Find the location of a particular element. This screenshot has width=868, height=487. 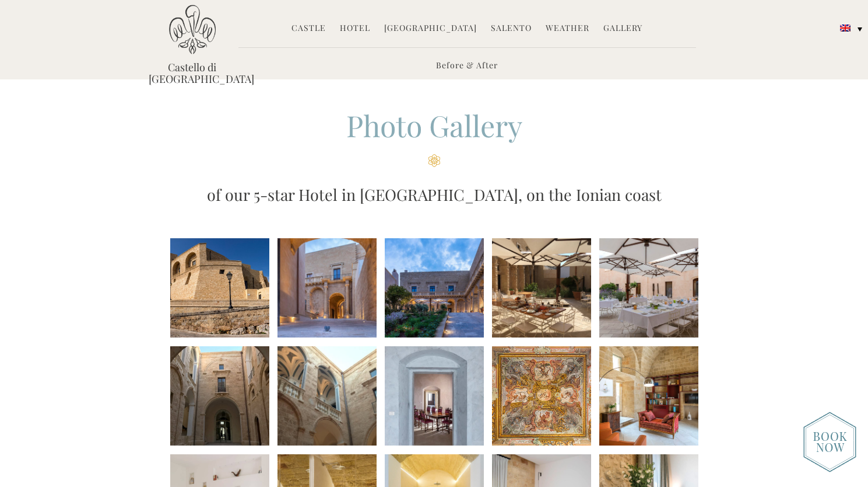

a: Hotel is located at coordinates (355, 28).